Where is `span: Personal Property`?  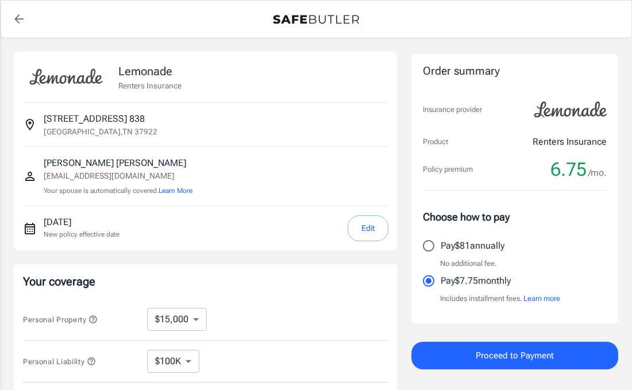 span: Personal Property is located at coordinates (60, 319).